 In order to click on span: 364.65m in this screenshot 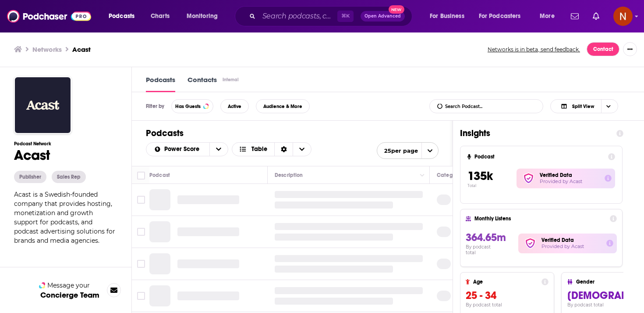, I will do `click(486, 238)`.